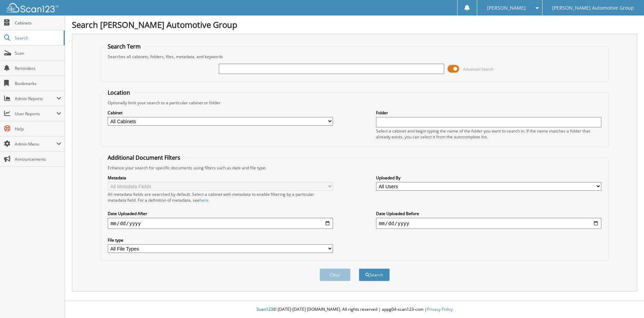 Image resolution: width=644 pixels, height=318 pixels. I want to click on span: Reminders, so click(38, 68).